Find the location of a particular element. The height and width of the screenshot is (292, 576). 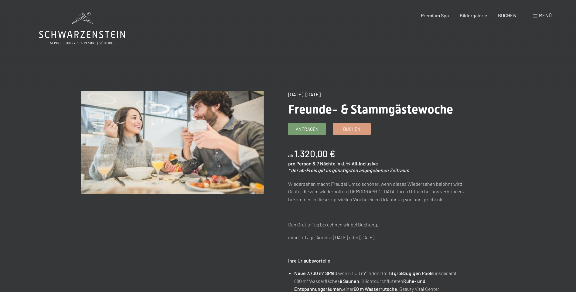

span: 7 Nächte is located at coordinates (326, 163).